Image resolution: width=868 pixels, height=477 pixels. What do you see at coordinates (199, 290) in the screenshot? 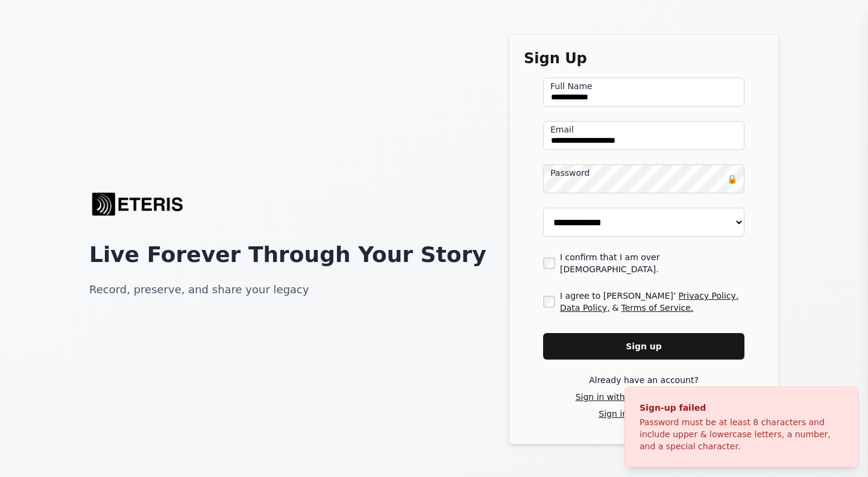
I see `p: Record, preserve, and share your legacy` at bounding box center [199, 290].